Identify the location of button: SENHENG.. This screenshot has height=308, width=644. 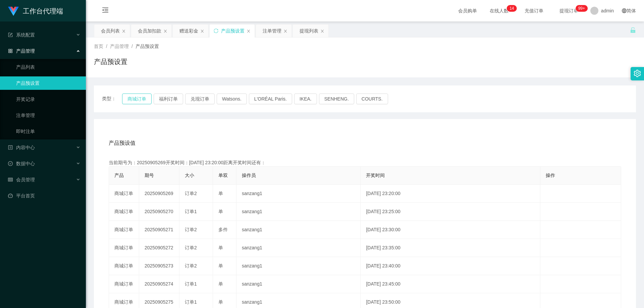
(337, 99).